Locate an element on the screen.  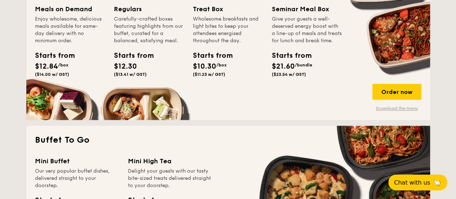
div: Our very popular buffet dishes, delivered straight to your doorstep. is located at coordinates (77, 178).